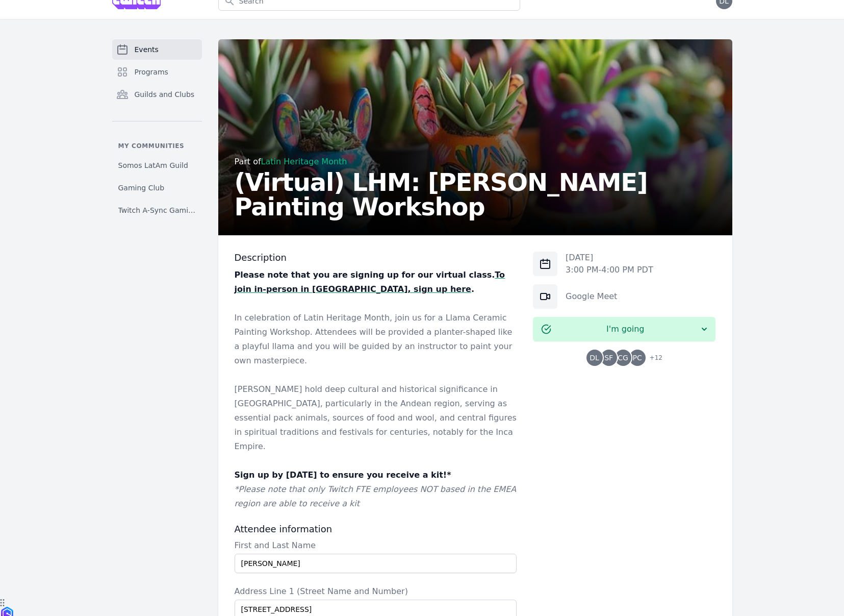 This screenshot has height=616, width=844. What do you see at coordinates (151, 72) in the screenshot?
I see `span: Programs` at bounding box center [151, 72].